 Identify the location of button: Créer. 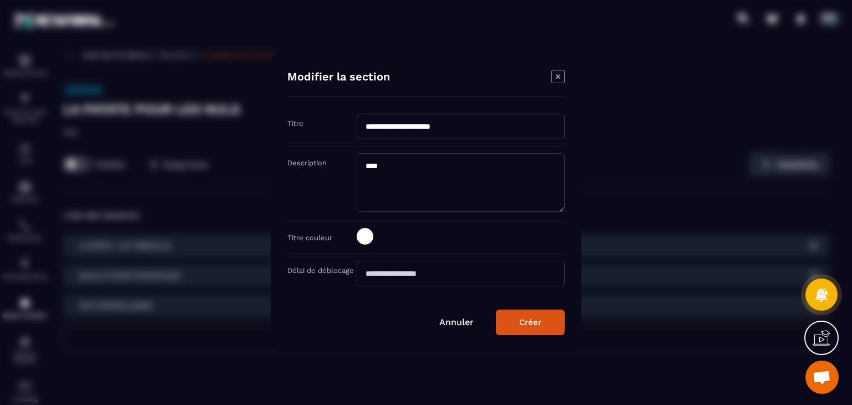
(530, 322).